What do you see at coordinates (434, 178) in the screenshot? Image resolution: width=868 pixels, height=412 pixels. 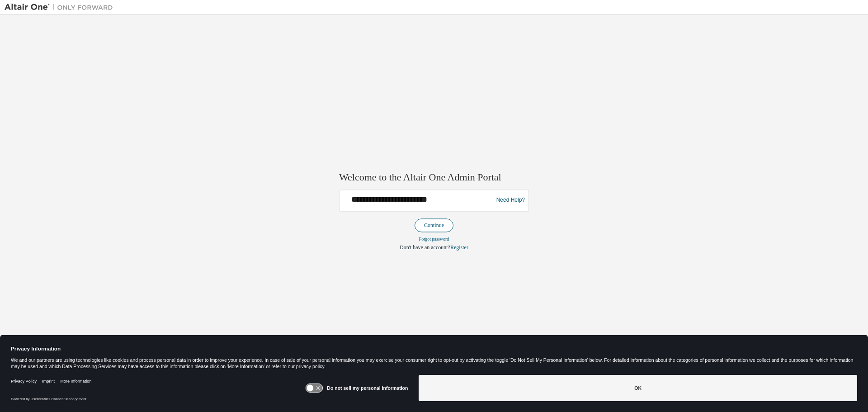 I see `h2: Welcome to the Altair One Admin Portal` at bounding box center [434, 178].